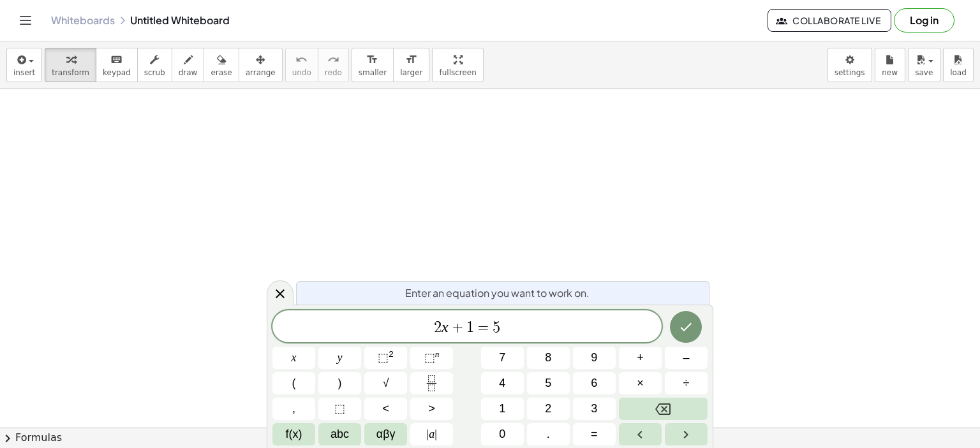 The height and width of the screenshot is (448, 980). I want to click on button: Greater than, so click(431, 408).